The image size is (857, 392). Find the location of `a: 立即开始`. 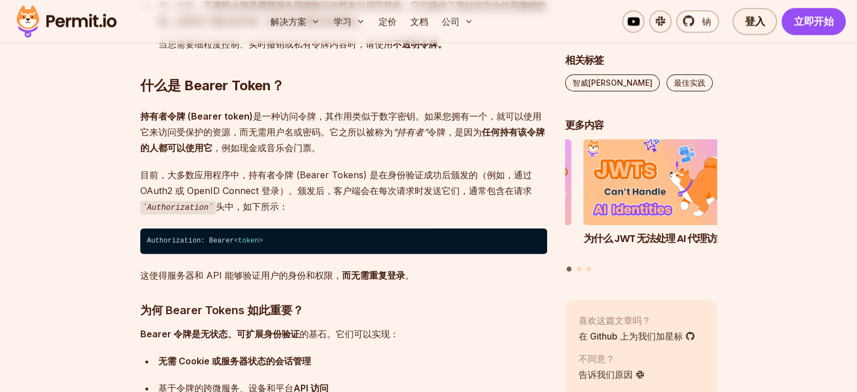

a: 立即开始 is located at coordinates (814, 21).